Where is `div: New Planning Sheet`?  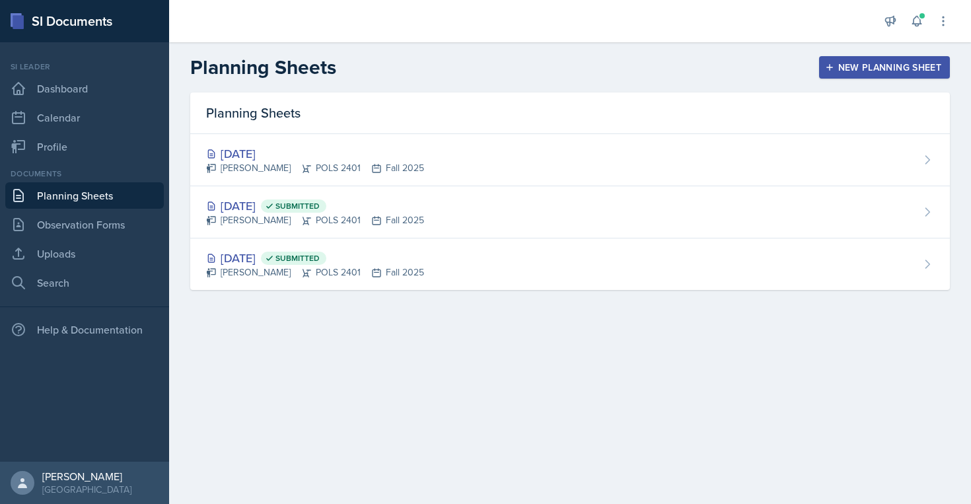 div: New Planning Sheet is located at coordinates (885, 67).